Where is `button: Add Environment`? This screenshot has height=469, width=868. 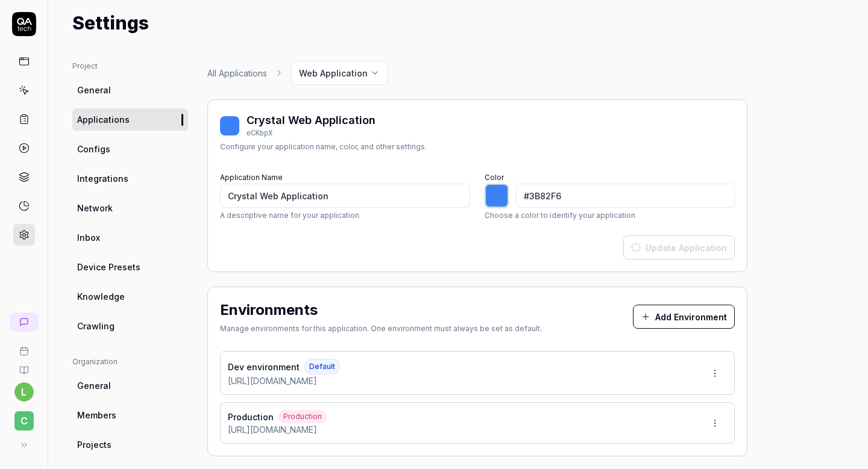 button: Add Environment is located at coordinates (684, 317).